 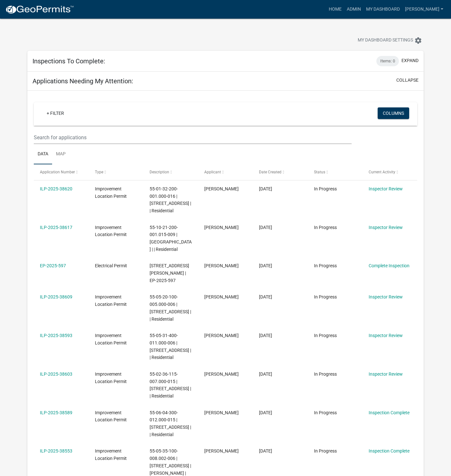 What do you see at coordinates (159, 172) in the screenshot?
I see `span: Description` at bounding box center [159, 172].